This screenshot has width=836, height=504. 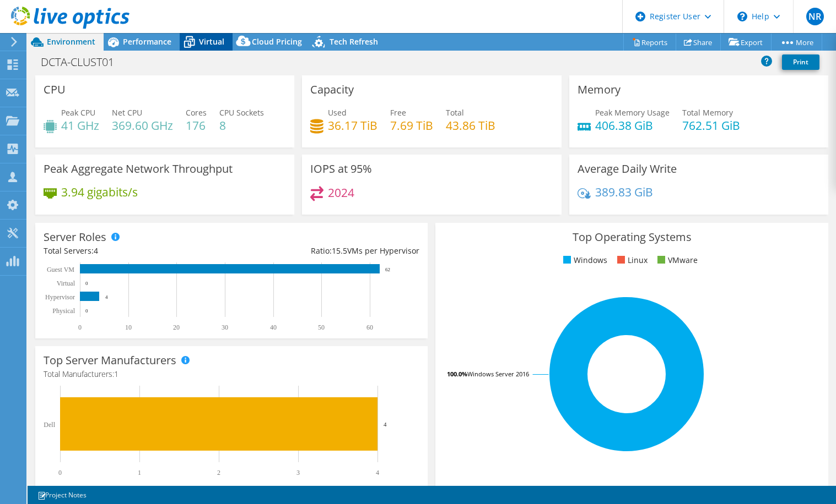 What do you see at coordinates (650, 42) in the screenshot?
I see `a: Reports` at bounding box center [650, 42].